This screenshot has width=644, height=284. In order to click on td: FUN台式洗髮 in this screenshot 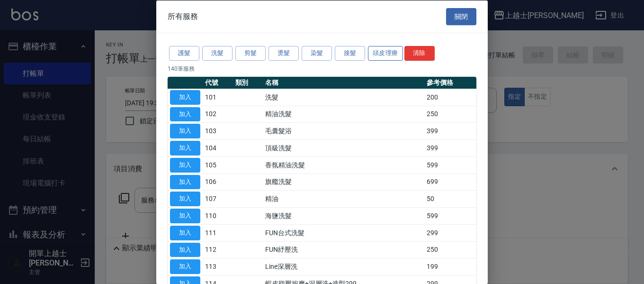, I will do `click(344, 232)`.